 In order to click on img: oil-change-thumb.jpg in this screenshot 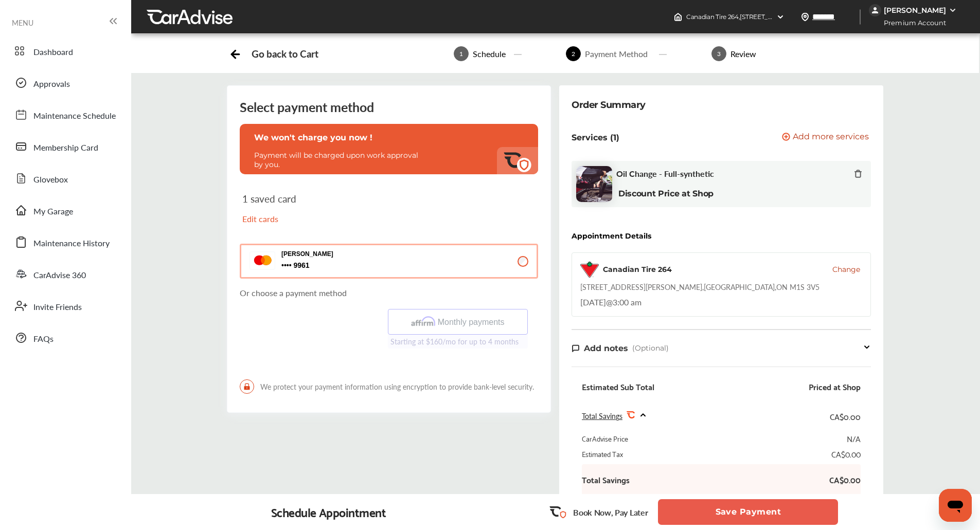, I will do `click(594, 184)`.